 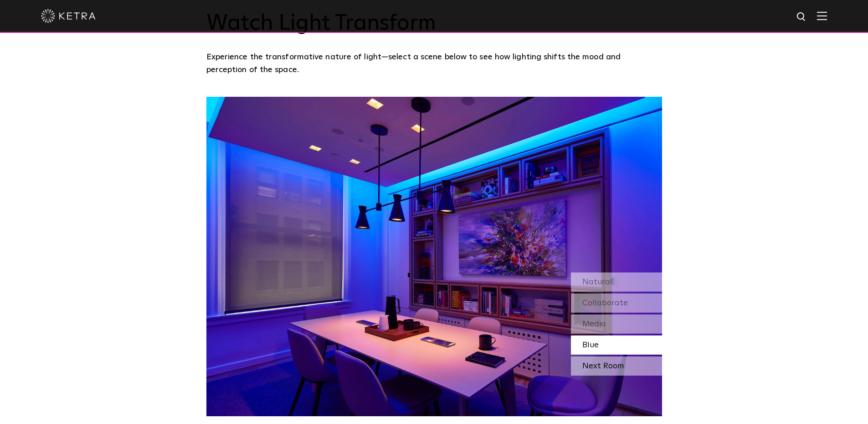 What do you see at coordinates (822, 16) in the screenshot?
I see `img: Hamburger%20Nav.svg` at bounding box center [822, 16].